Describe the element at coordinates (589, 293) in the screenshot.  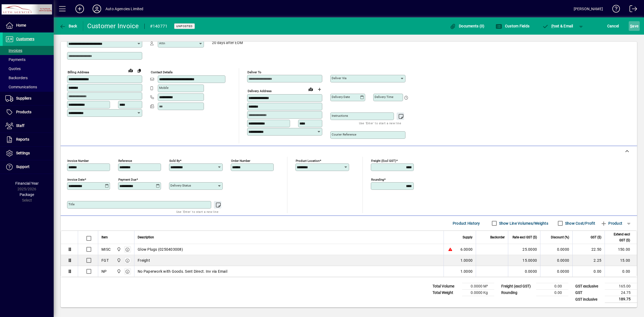
I see `td: GST` at that location.